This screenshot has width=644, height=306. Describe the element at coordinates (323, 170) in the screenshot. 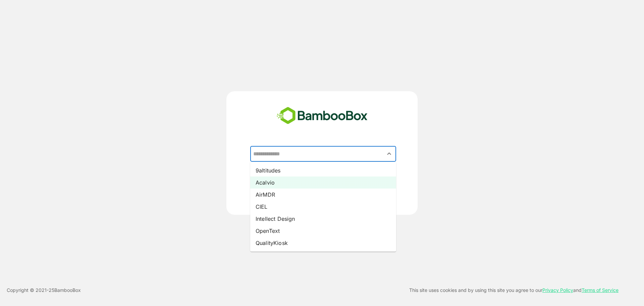

I see `li: 9altitudes` at that location.